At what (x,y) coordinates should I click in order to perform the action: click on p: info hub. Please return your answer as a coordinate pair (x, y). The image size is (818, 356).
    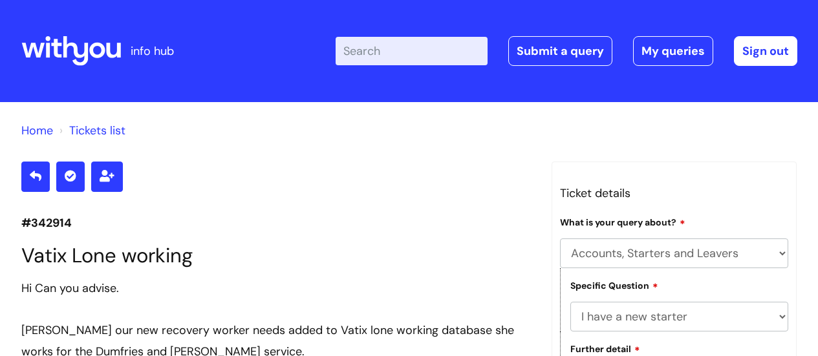
    Looking at the image, I should click on (152, 51).